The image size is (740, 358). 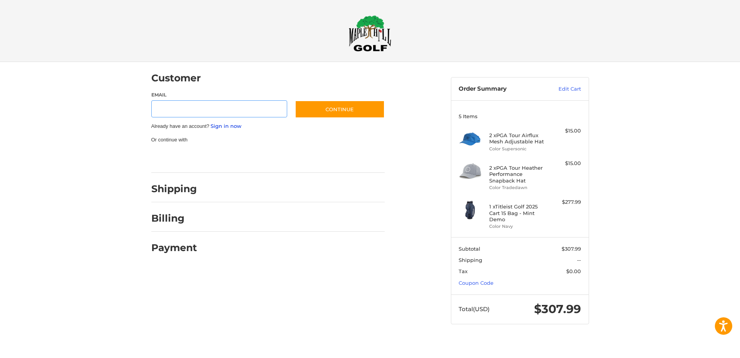 What do you see at coordinates (476, 282) in the screenshot?
I see `a: Coupon Code` at bounding box center [476, 282].